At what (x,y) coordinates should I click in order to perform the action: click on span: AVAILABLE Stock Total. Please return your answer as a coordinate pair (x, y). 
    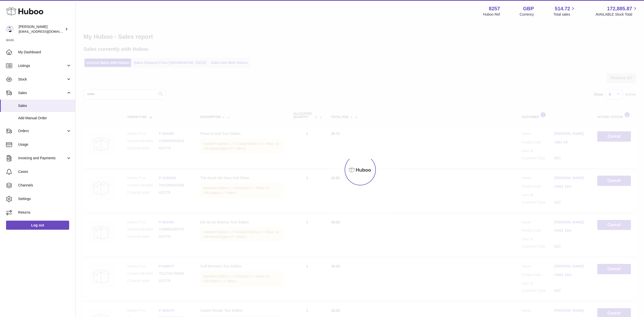
    Looking at the image, I should click on (617, 15).